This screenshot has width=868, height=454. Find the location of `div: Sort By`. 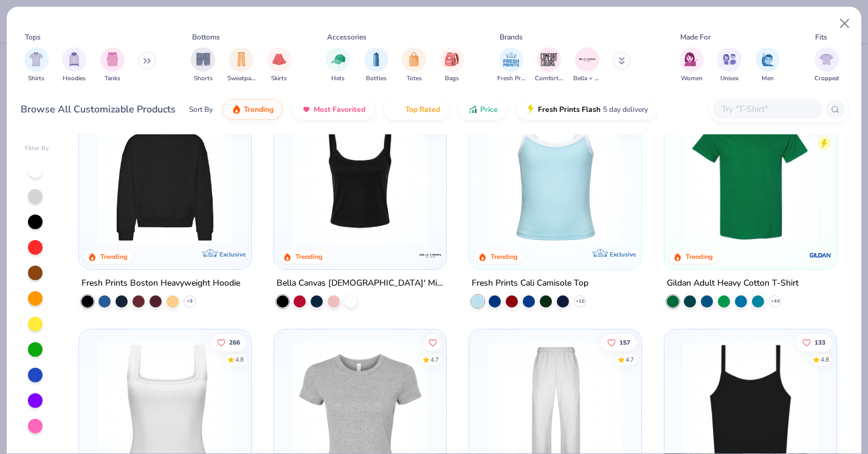

div: Sort By is located at coordinates (200, 109).